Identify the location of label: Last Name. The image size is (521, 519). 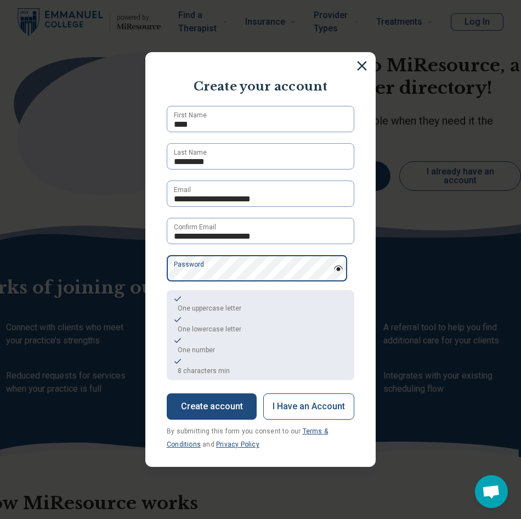
(190, 152).